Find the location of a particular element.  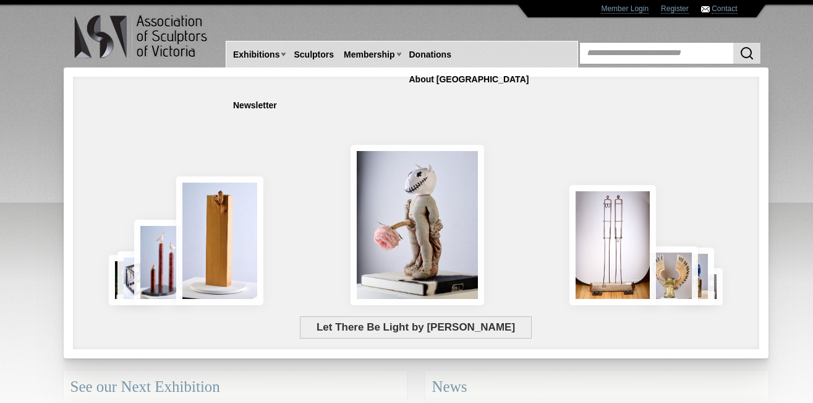

a: Register is located at coordinates (675, 9).